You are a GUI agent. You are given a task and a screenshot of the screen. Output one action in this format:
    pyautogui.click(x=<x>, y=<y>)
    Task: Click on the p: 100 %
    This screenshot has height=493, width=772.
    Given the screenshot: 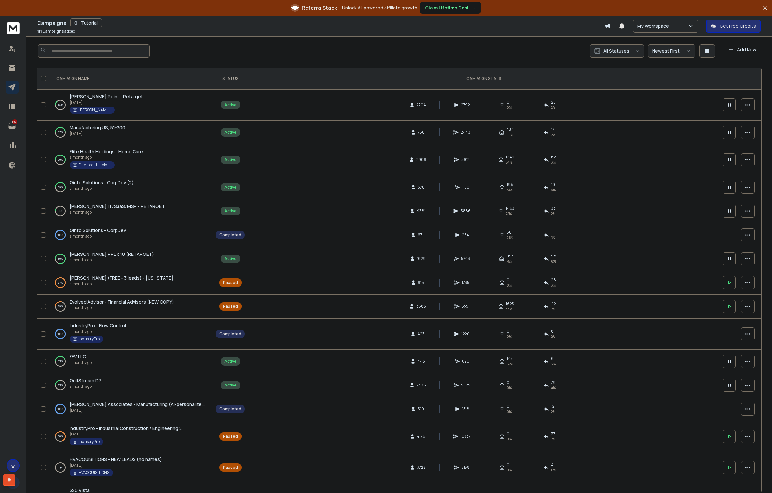 What is the action you would take?
    pyautogui.click(x=60, y=334)
    